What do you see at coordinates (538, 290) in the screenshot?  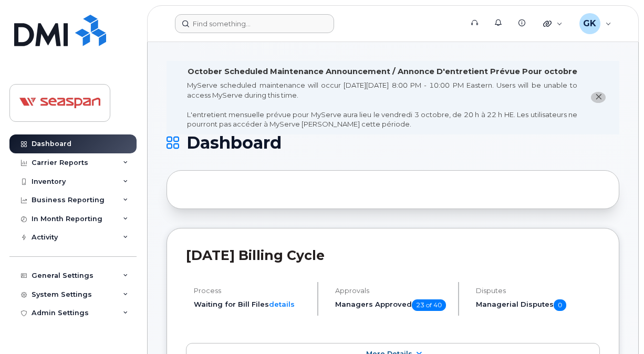 I see `h4: Disputes` at bounding box center [538, 290].